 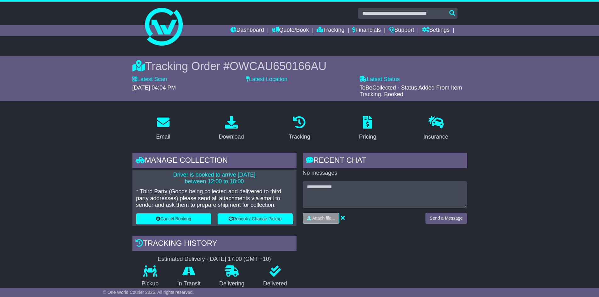 What do you see at coordinates (368, 137) in the screenshot?
I see `div: Pricing` at bounding box center [368, 137].